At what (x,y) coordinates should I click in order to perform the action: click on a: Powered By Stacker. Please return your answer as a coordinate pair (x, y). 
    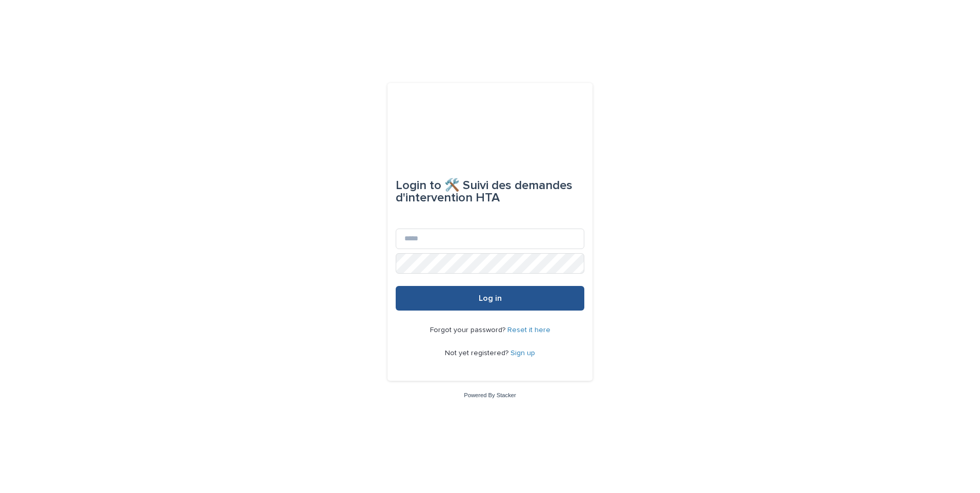
    Looking at the image, I should click on (490, 395).